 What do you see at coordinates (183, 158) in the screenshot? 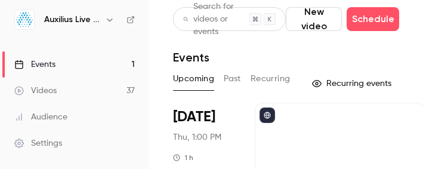
I see `div: 1 h` at bounding box center [183, 158].